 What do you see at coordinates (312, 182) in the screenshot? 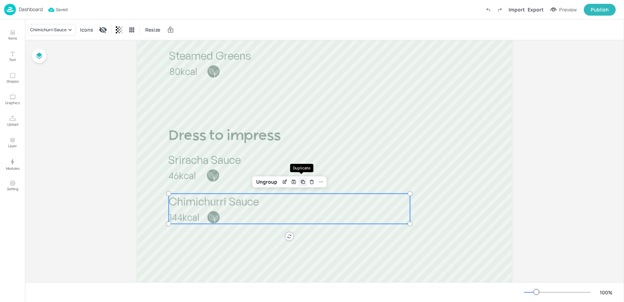
I see `div: Delete` at bounding box center [312, 182].